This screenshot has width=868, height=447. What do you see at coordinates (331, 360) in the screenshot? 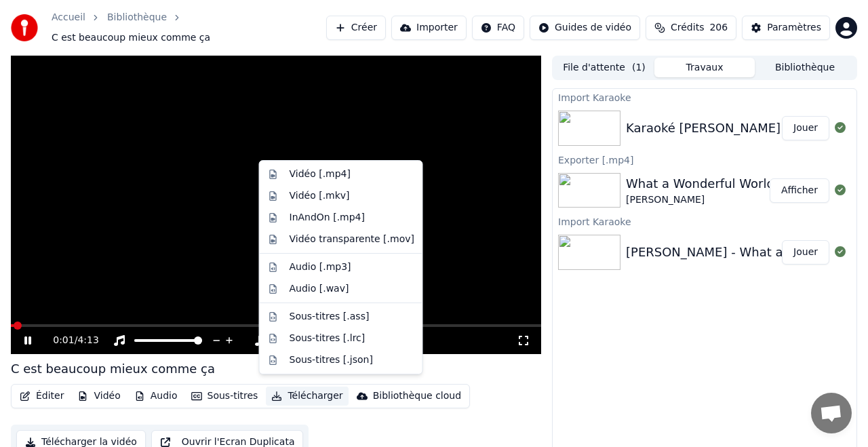
I see `div: Sous-titres [.json]` at bounding box center [331, 360].